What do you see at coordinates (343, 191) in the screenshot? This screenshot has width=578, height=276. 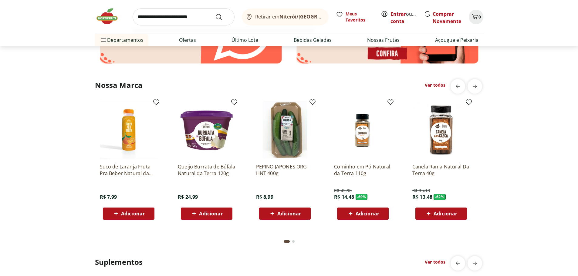 I see `span: R$ 45,98` at bounding box center [343, 191].